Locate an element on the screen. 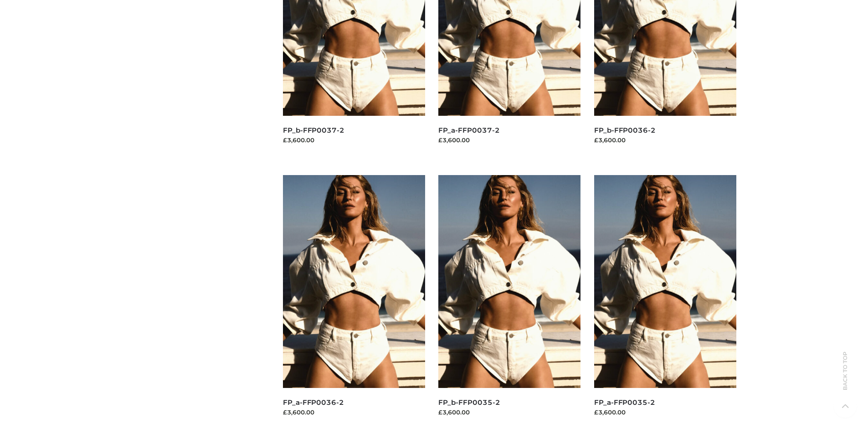  a: FP_a-FFP0037-2 is located at coordinates (469, 130).